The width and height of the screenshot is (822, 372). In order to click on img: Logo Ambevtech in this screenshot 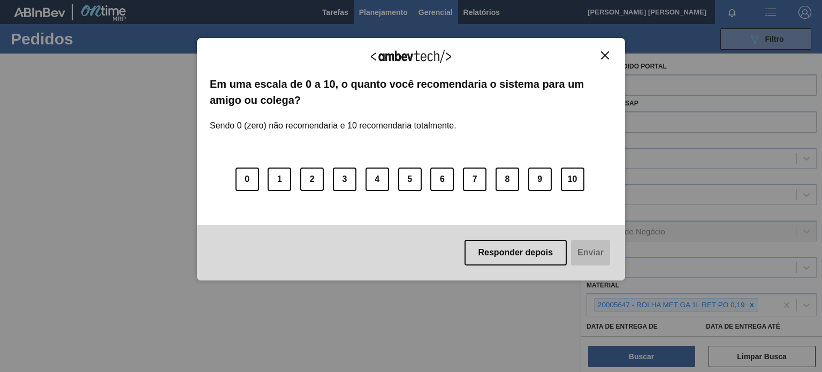, I will do `click(411, 56)`.